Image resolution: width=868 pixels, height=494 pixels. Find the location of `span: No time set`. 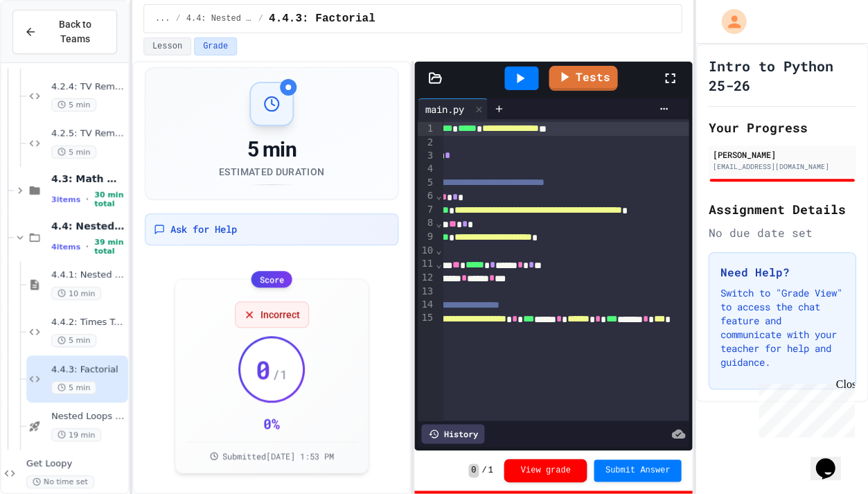

span: No time set is located at coordinates (60, 481).